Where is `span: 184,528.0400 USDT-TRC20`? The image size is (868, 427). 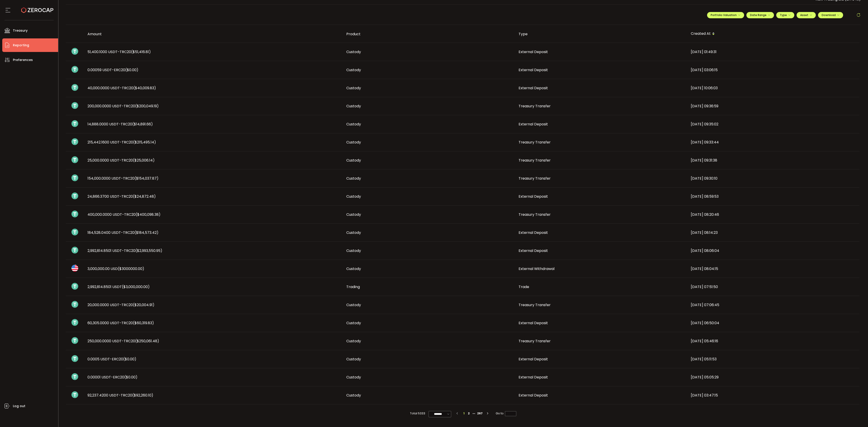
span: 184,528.0400 USDT-TRC20 is located at coordinates (123, 232).